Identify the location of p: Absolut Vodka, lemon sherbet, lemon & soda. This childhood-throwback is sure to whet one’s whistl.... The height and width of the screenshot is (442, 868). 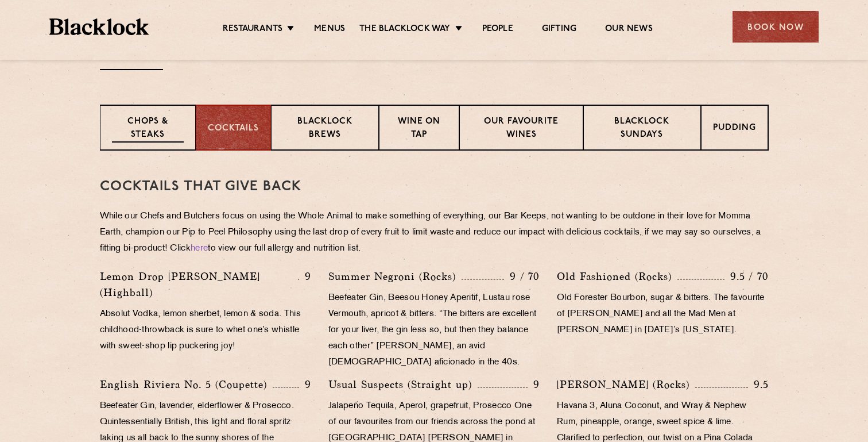
(205, 330).